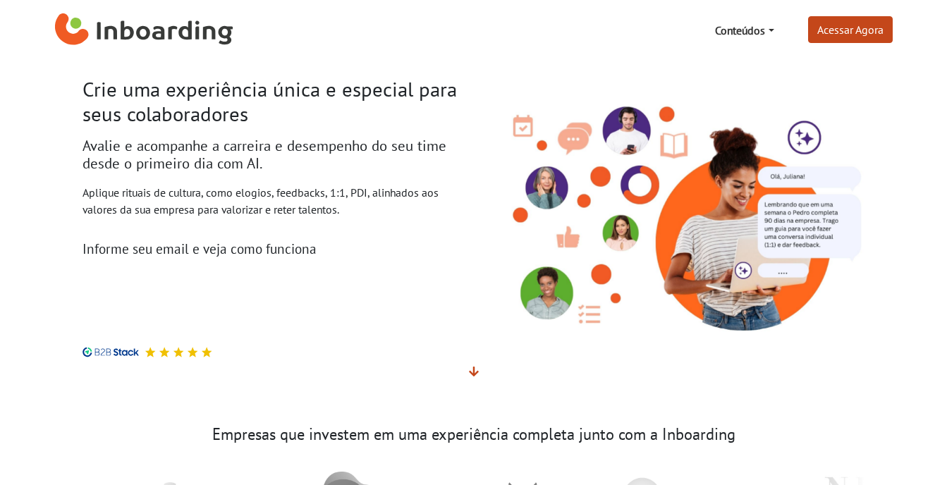 This screenshot has height=485, width=947. Describe the element at coordinates (744, 30) in the screenshot. I see `a: Conteúdos` at that location.